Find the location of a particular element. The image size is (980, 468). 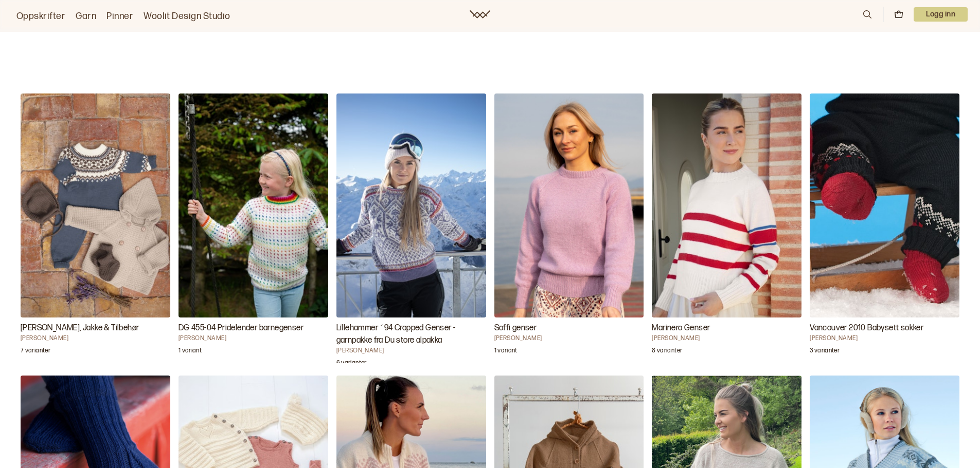

img: Margaretha FinsethLillehammer ´94 Cropped Genser - garnpakke fra Du store alpakka is located at coordinates (411, 206).